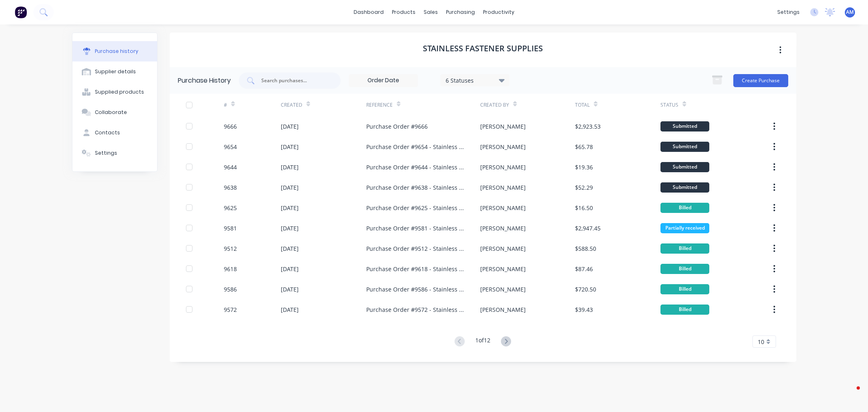  Describe the element at coordinates (475, 80) in the screenshot. I see `div: 6 Statuses` at that location.